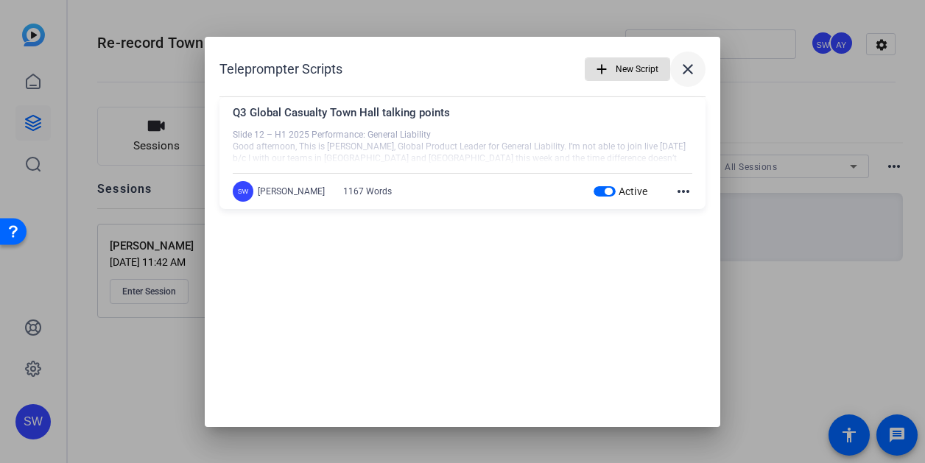  I want to click on span: Active, so click(633, 191).